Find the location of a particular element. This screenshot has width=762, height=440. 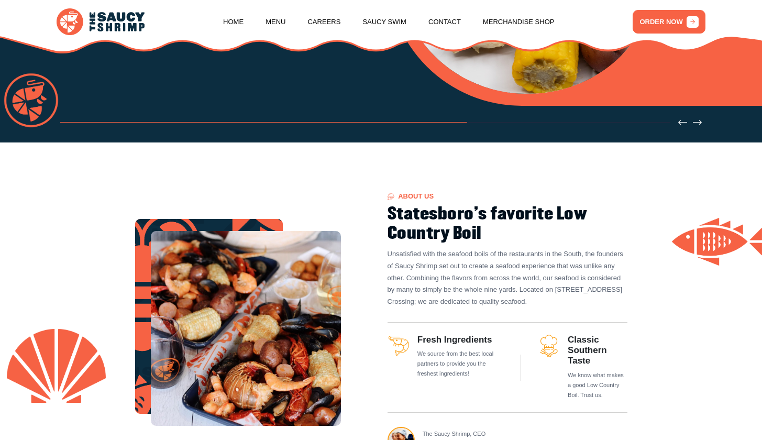

a: Menu is located at coordinates (275, 22).